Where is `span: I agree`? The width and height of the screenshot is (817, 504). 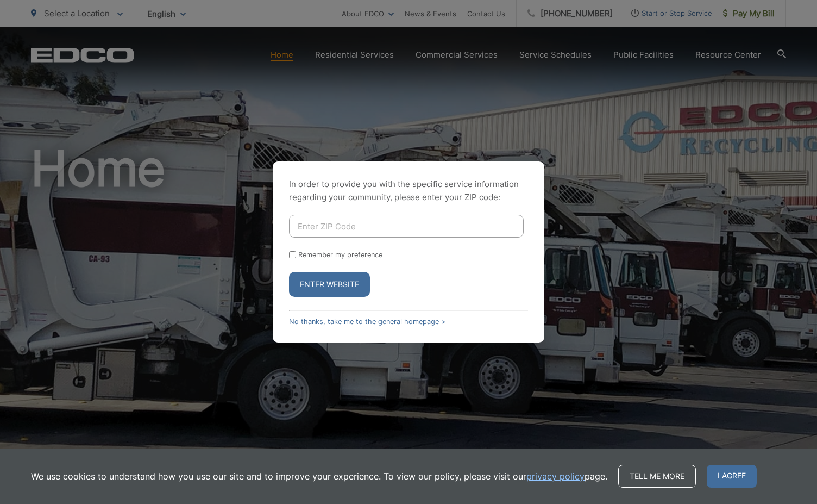 span: I agree is located at coordinates (732, 476).